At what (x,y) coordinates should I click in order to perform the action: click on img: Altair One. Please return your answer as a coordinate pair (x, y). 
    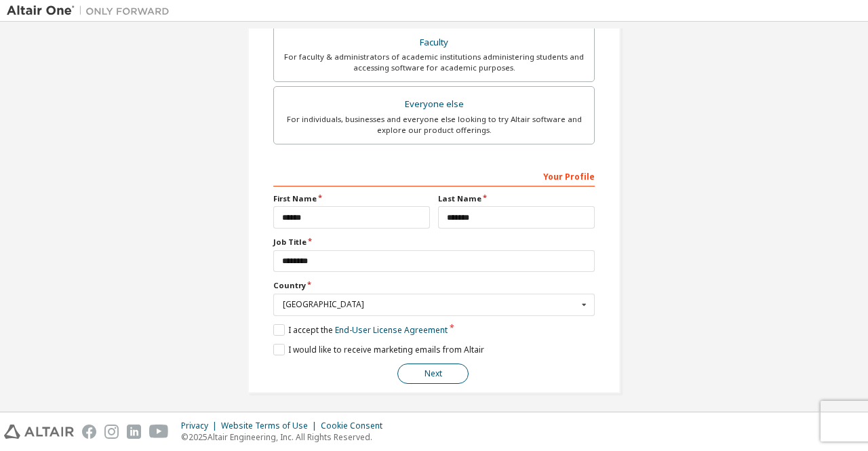
    Looking at the image, I should click on (91, 11).